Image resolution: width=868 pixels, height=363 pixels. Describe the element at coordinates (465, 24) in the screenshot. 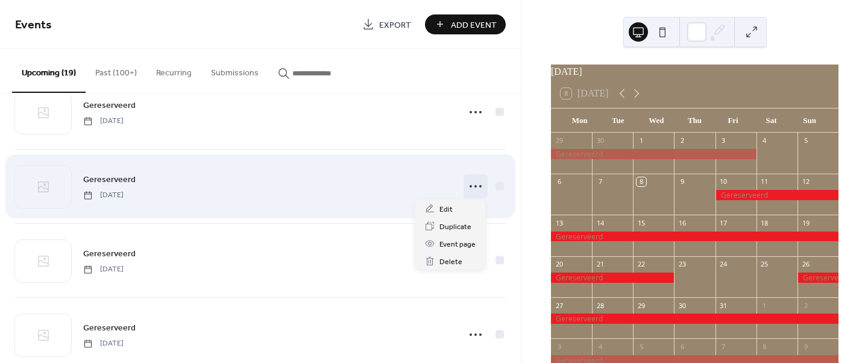

I see `a: Add Event` at that location.